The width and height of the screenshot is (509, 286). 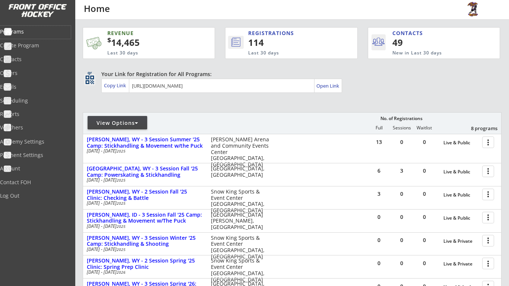 What do you see at coordinates (429, 53) in the screenshot?
I see `div: New in Last 30 days` at bounding box center [429, 53].